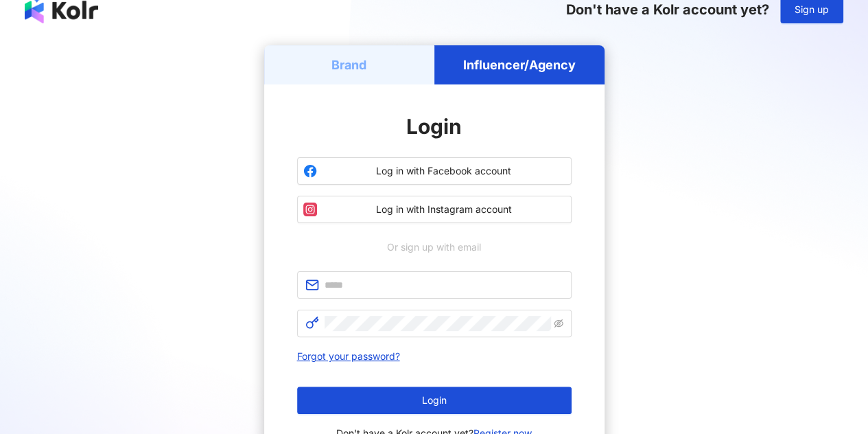 Image resolution: width=868 pixels, height=434 pixels. I want to click on span: eye-invisible, so click(559, 324).